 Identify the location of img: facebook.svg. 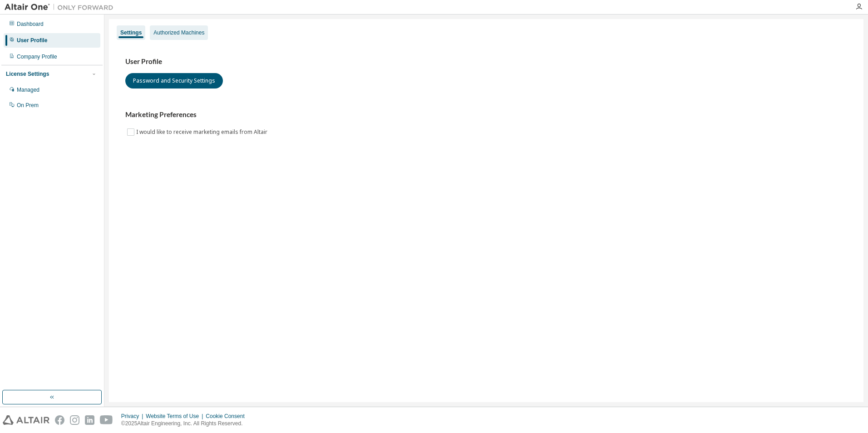
(59, 420).